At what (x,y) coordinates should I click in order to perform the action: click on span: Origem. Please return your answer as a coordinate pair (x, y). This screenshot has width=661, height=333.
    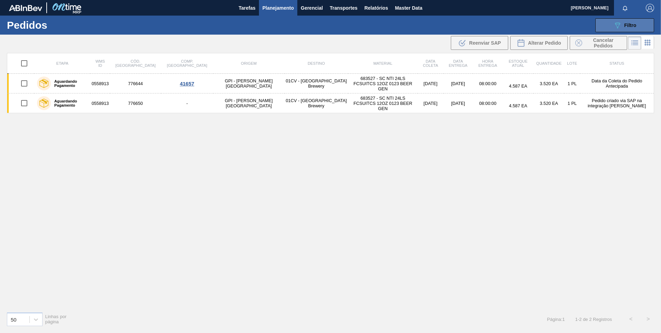
    Looking at the image, I should click on (249, 63).